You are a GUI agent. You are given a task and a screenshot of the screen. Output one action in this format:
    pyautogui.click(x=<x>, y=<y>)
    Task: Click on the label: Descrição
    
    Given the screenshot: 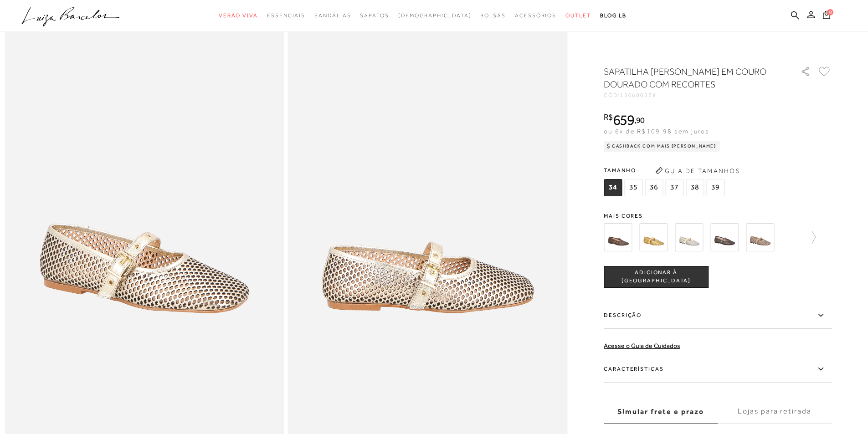 What is the action you would take?
    pyautogui.click(x=718, y=316)
    